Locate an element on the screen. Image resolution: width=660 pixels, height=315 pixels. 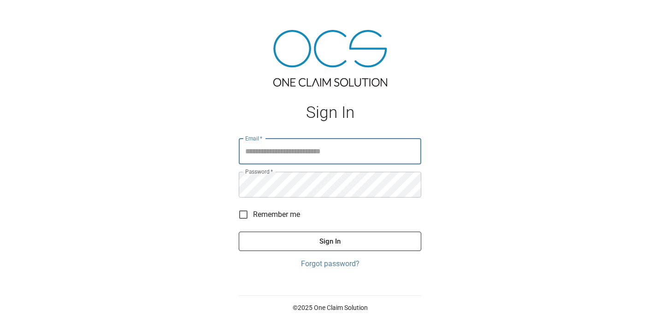
button: Sign In is located at coordinates (330, 242).